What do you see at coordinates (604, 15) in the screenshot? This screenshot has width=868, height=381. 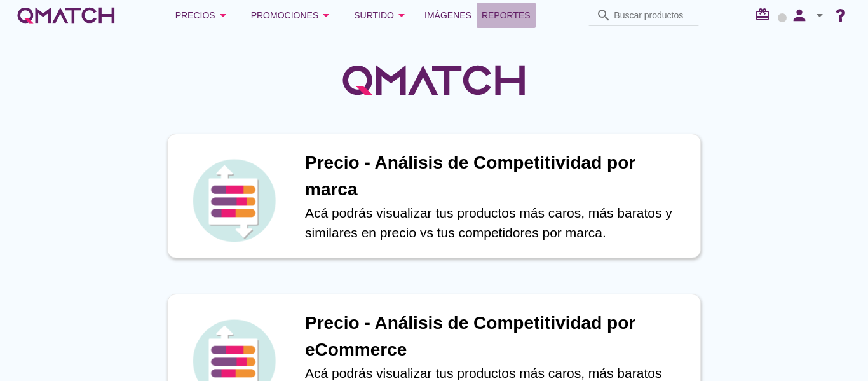 I see `i: search` at bounding box center [604, 15].